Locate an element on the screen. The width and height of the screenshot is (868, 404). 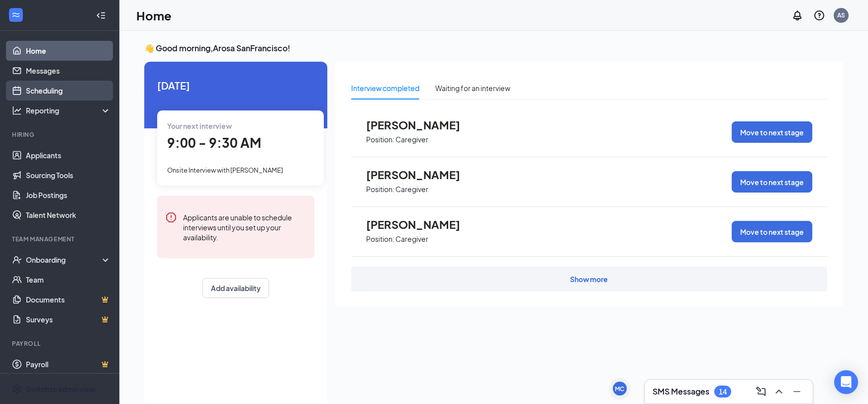
span: Your next interview is located at coordinates (199, 126).